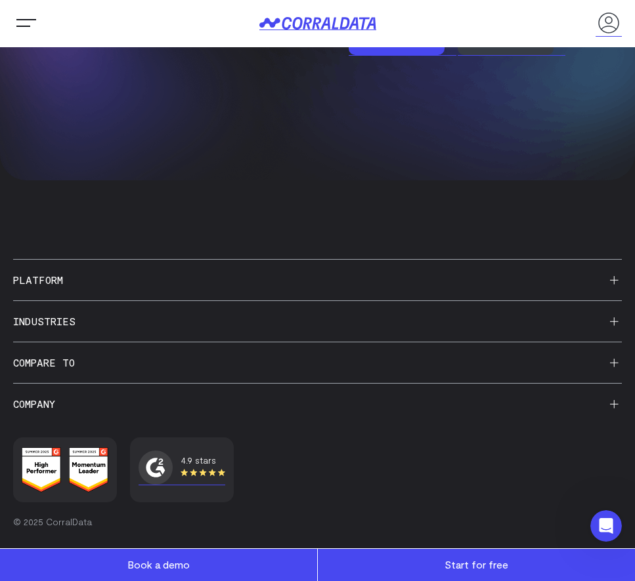 The width and height of the screenshot is (635, 581). I want to click on h3: Compare to, so click(317, 363).